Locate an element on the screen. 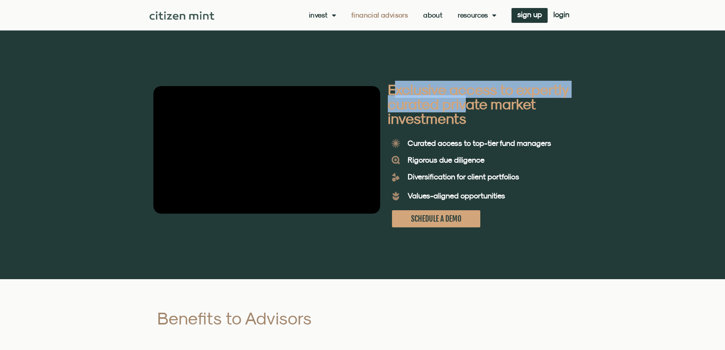 The height and width of the screenshot is (350, 725). a: login is located at coordinates (561, 15).